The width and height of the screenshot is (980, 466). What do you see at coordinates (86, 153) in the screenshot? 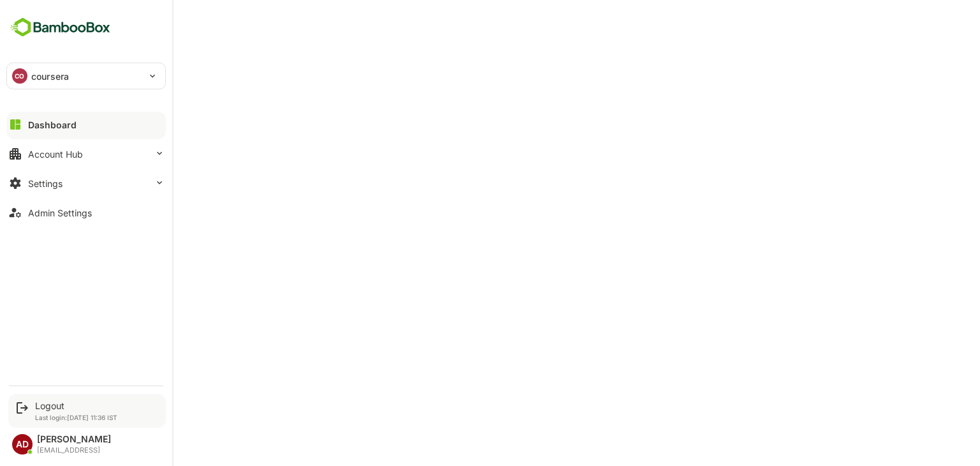
I see `button: Account Hub` at bounding box center [86, 153].